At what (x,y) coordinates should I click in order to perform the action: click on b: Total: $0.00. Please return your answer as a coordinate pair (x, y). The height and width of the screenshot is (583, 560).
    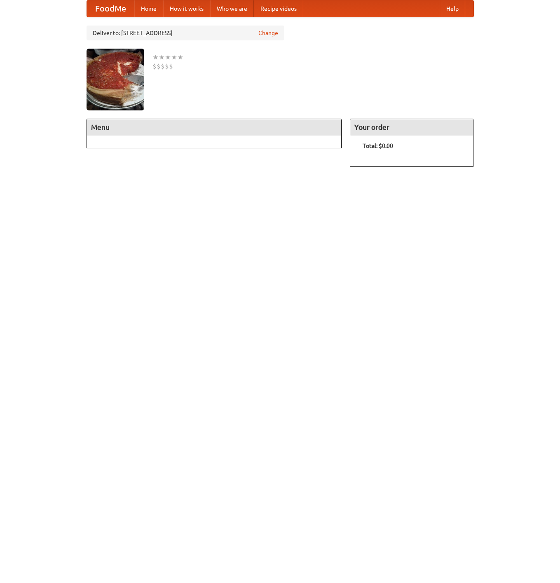
    Looking at the image, I should click on (378, 146).